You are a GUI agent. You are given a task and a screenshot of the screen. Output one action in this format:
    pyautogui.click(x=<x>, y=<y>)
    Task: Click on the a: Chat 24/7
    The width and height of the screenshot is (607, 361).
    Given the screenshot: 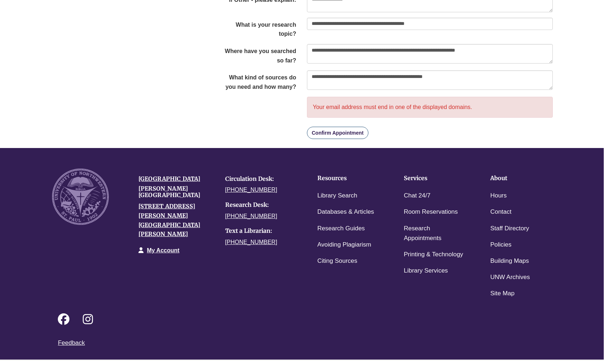 What is the action you would take?
    pyautogui.click(x=417, y=196)
    